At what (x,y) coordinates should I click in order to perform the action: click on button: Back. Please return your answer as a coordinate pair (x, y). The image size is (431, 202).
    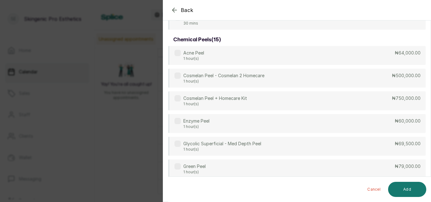
    Looking at the image, I should click on (182, 10).